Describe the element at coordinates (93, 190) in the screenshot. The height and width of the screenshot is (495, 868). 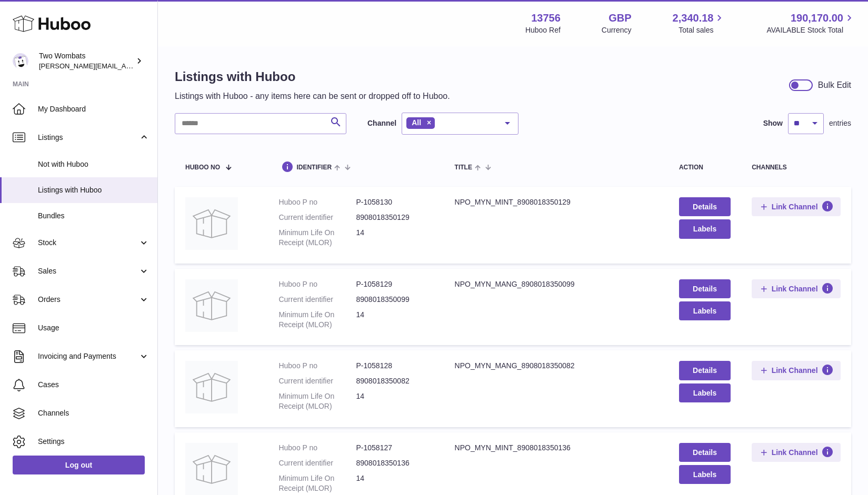
I see `span: Listings with Huboo` at that location.